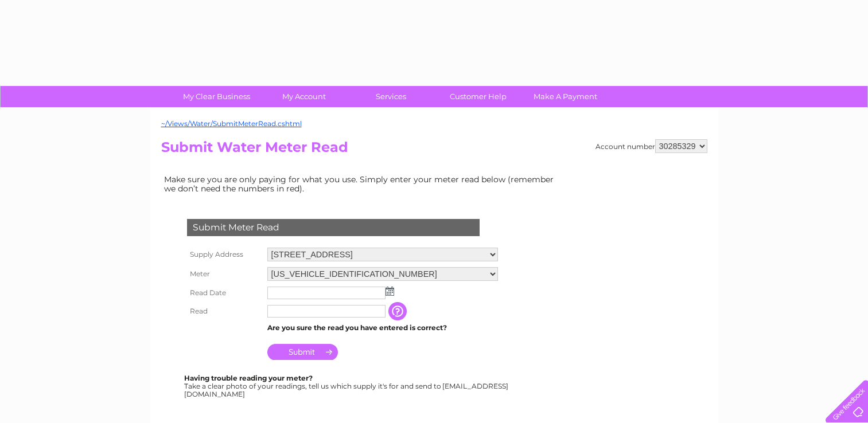 This screenshot has width=868, height=423. Describe the element at coordinates (391, 96) in the screenshot. I see `a: Services` at that location.